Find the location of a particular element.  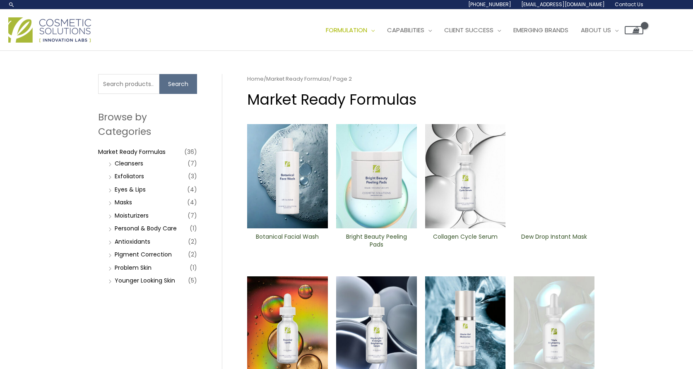

span: (36) is located at coordinates (190, 152).